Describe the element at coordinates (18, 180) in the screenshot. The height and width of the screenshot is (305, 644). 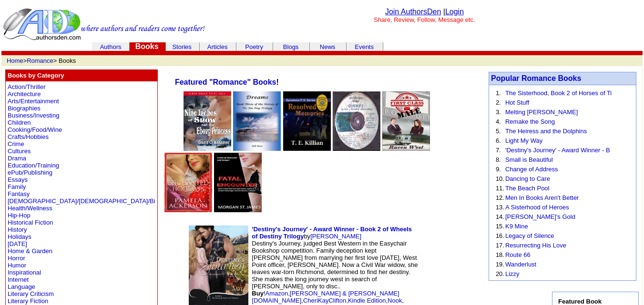
I see `a: Essays` at that location.